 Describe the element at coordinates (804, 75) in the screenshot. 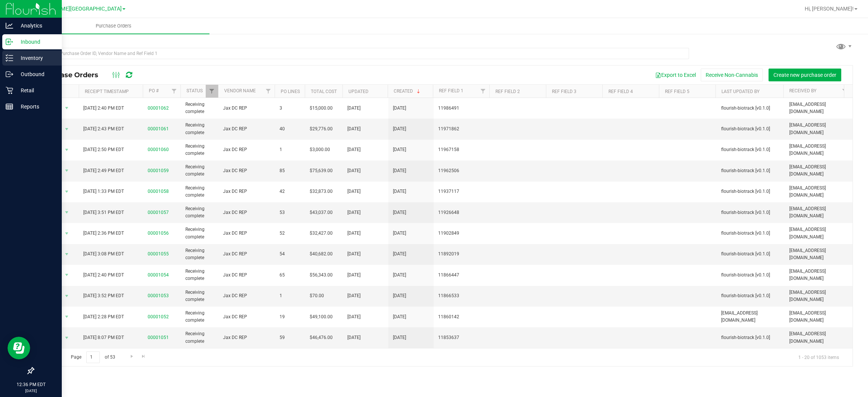

I see `button: Create new purchase order` at that location.